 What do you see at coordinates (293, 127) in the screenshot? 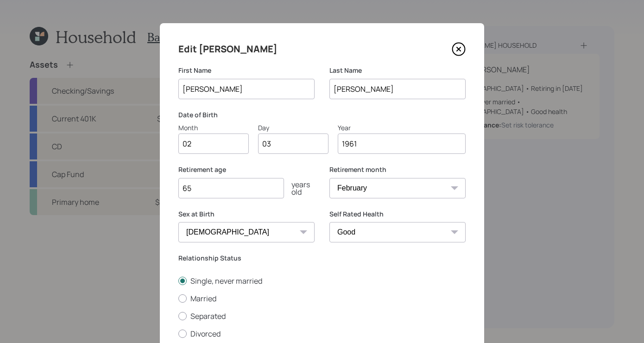
I see `div: Day` at bounding box center [293, 127].